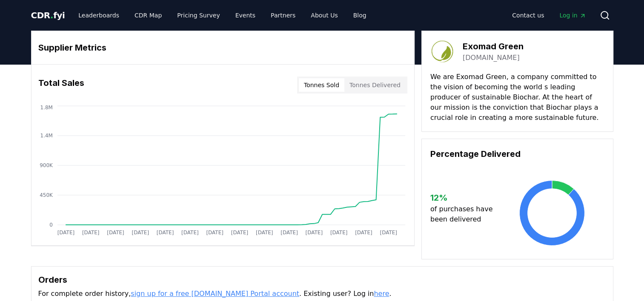 The width and height of the screenshot is (644, 301). I want to click on span: CDR fyi, so click(48, 16).